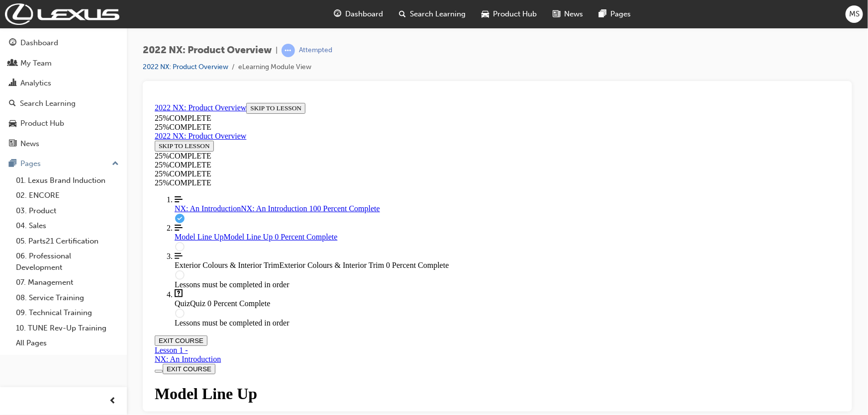  I want to click on a: 04. Sales, so click(67, 226).